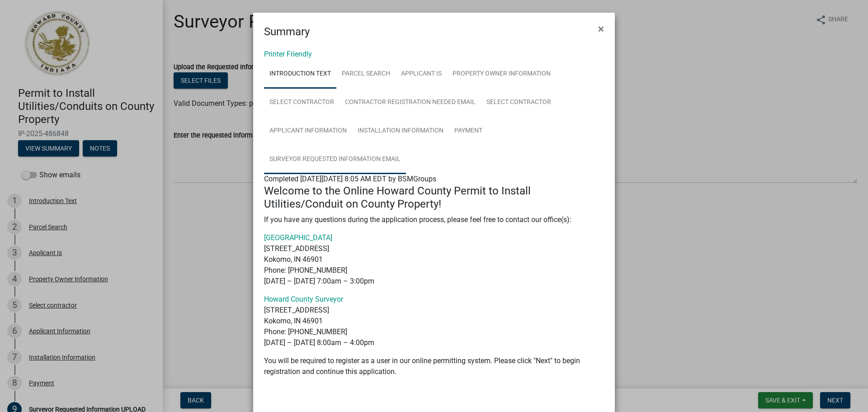 This screenshot has width=868, height=412. What do you see at coordinates (468, 131) in the screenshot?
I see `a: Payment` at bounding box center [468, 131].